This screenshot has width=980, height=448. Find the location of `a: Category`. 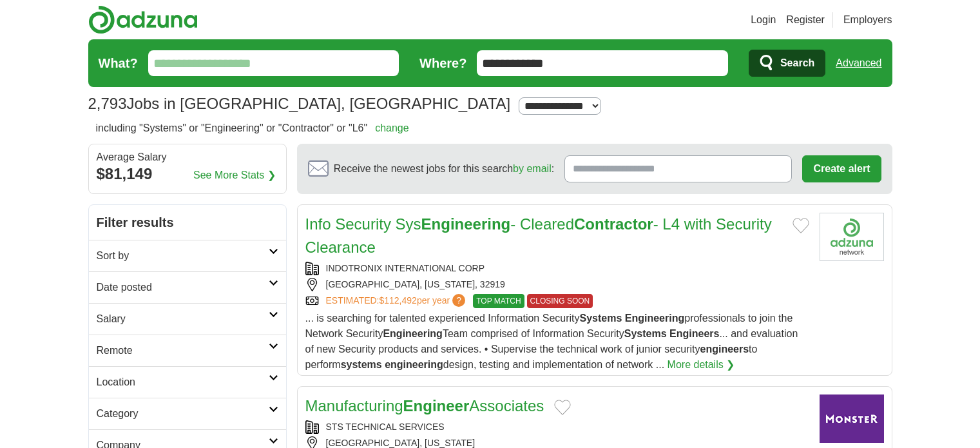

a: Category is located at coordinates (188, 413).